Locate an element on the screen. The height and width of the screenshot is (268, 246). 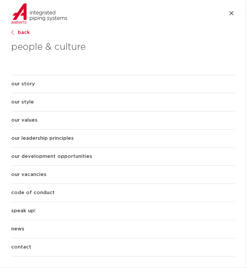
a: speak up! is located at coordinates (123, 211).